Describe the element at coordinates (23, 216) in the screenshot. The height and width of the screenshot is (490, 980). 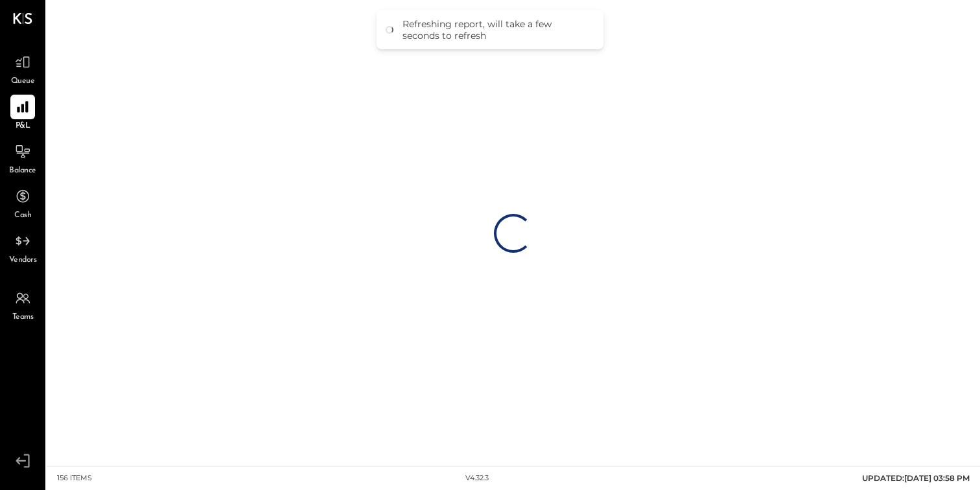
I see `span: Cash` at that location.